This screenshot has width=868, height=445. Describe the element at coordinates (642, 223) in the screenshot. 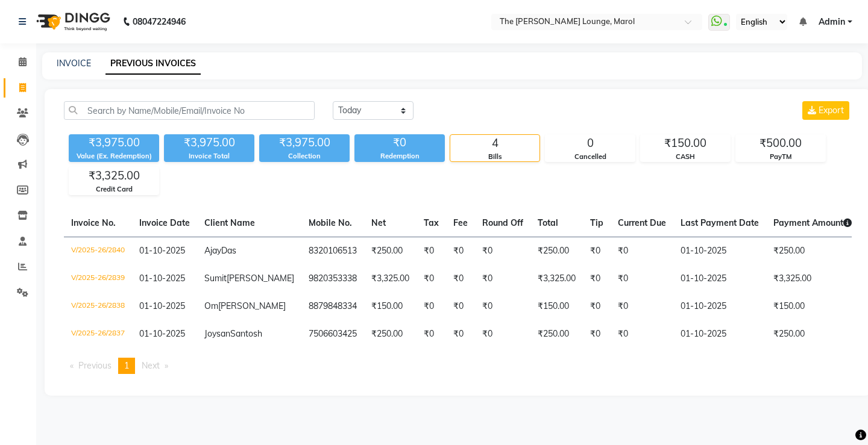

I see `span: Current Due` at that location.